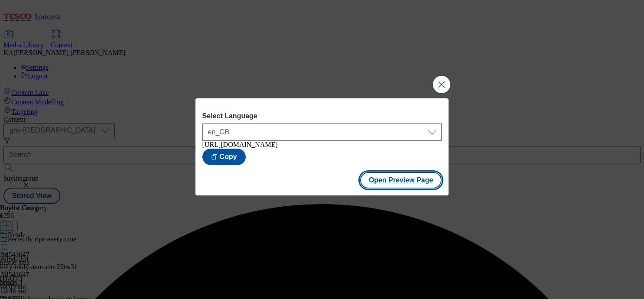  What do you see at coordinates (442, 85) in the screenshot?
I see `button: Close Modal` at bounding box center [442, 85].